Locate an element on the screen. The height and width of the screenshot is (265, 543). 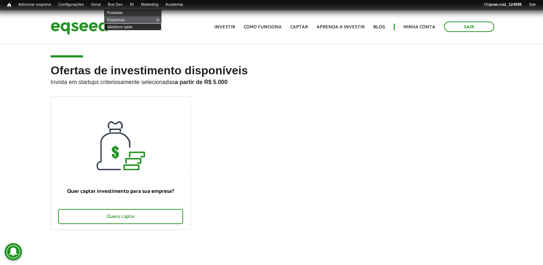
img: EqSeed is located at coordinates (79, 27).